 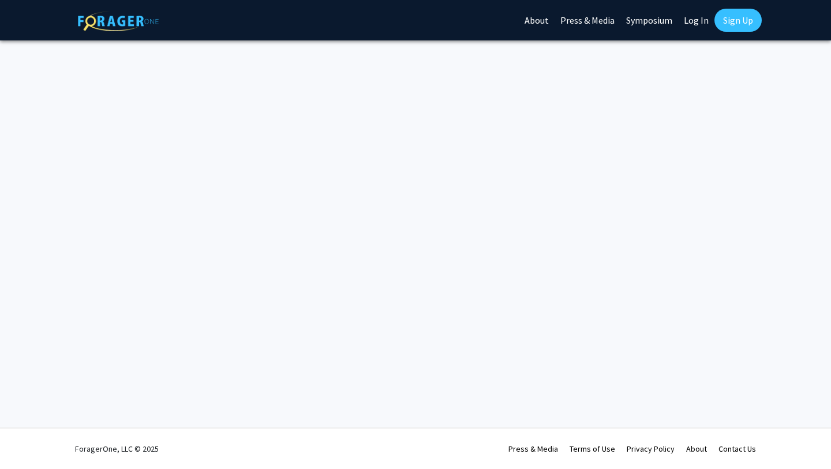 I want to click on a: Privacy Policy, so click(x=650, y=448).